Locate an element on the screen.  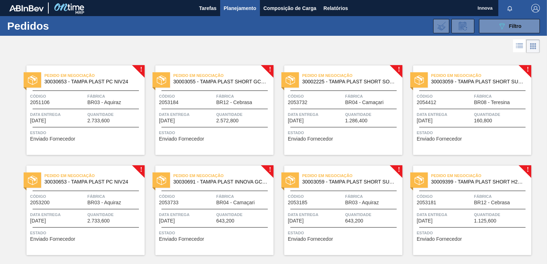
a: !estadoPedido em Negociação30030653 - TAMPA PLAST PC NIV24Código2051106FábricaBR03 - AquirazData ... is located at coordinates (80, 110).